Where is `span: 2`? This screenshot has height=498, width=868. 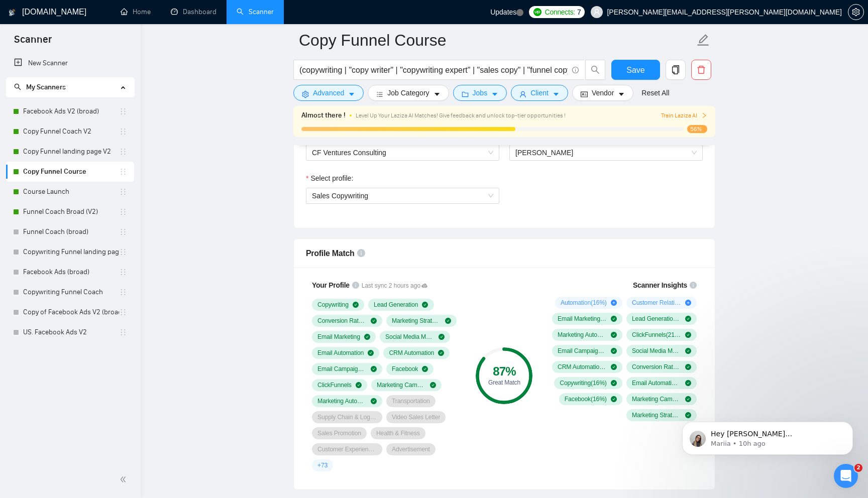
span: 2 is located at coordinates (858, 468).